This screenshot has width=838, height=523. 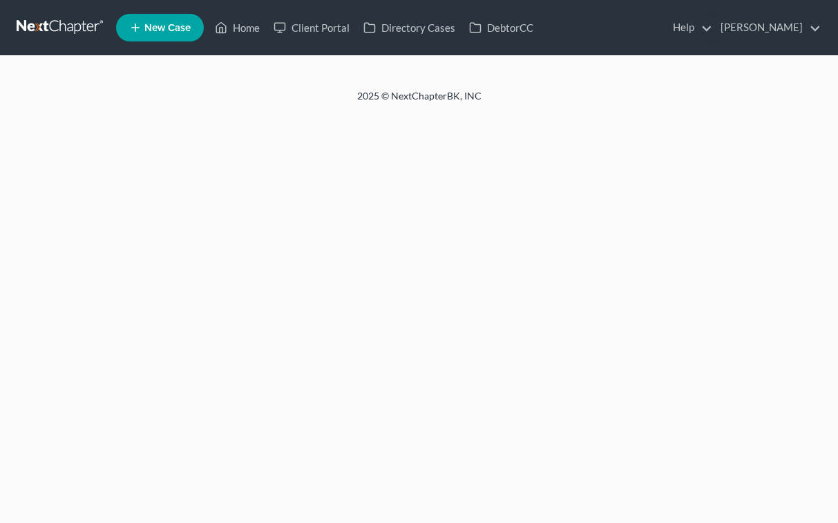 What do you see at coordinates (311, 28) in the screenshot?
I see `a: Client Portal` at bounding box center [311, 28].